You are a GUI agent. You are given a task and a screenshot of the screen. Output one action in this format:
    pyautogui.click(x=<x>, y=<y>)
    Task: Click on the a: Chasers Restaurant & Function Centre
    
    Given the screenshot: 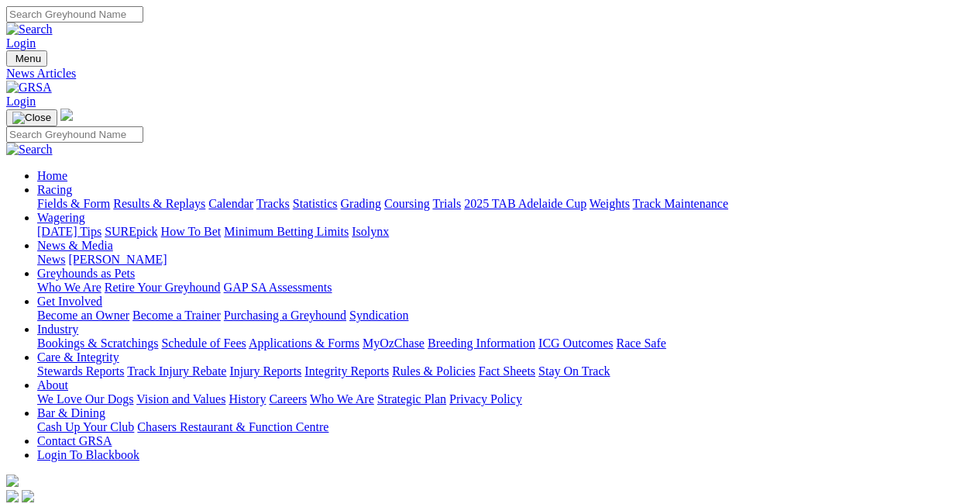 What is the action you would take?
    pyautogui.click(x=233, y=426)
    